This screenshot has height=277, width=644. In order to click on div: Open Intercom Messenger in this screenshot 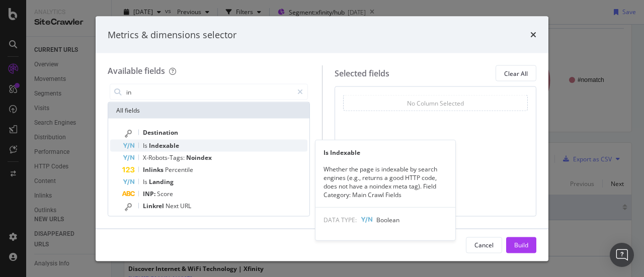, I will do `click(622, 255)`.